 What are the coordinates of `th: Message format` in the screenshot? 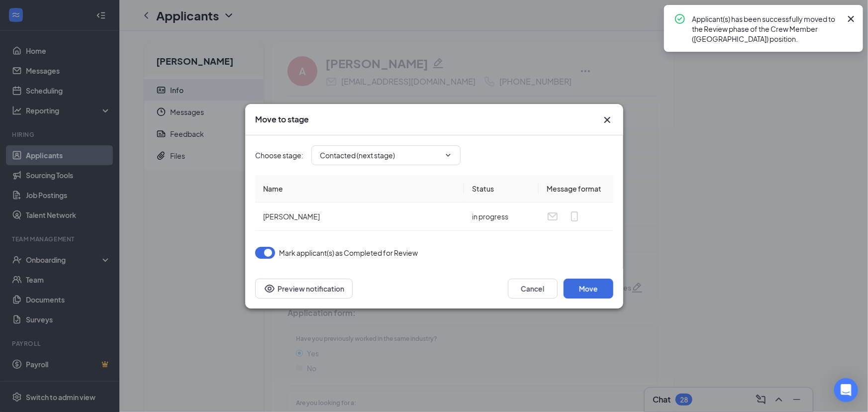 It's located at (576, 189).